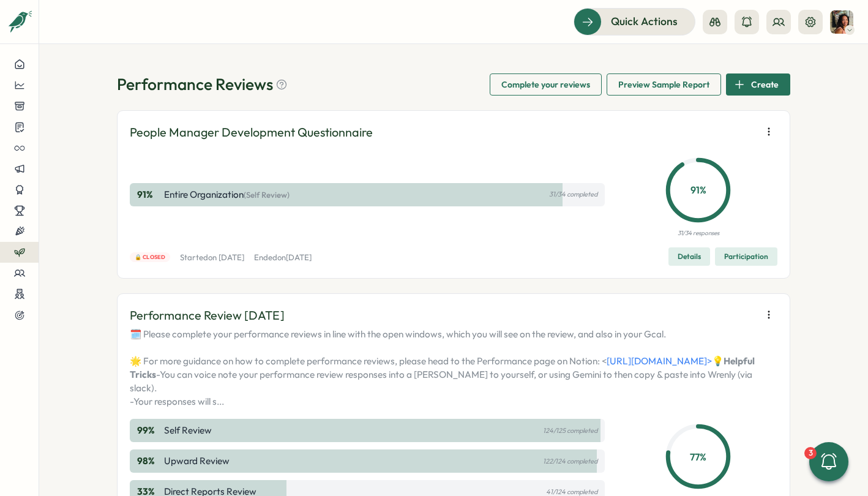 The image size is (868, 496). I want to click on span: 🔒 Closed, so click(150, 257).